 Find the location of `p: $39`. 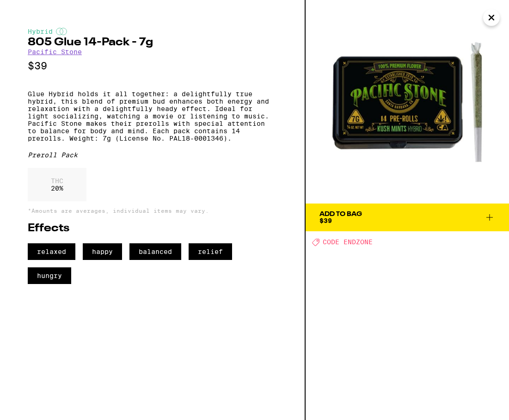

p: $39 is located at coordinates (152, 66).